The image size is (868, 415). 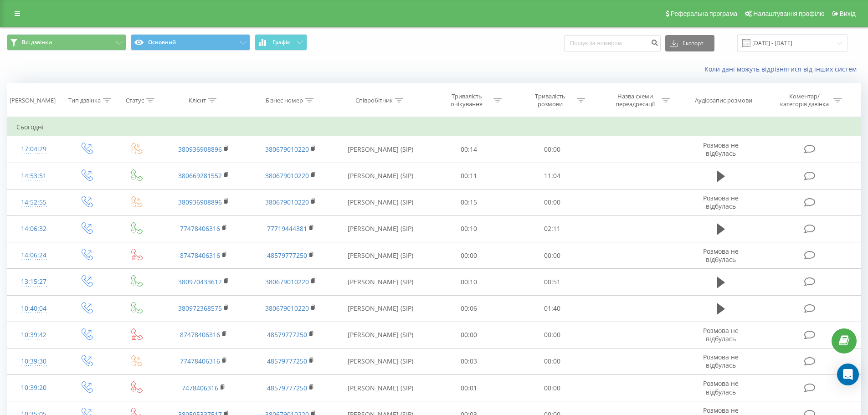 I want to click on td: 00:03, so click(x=469, y=361).